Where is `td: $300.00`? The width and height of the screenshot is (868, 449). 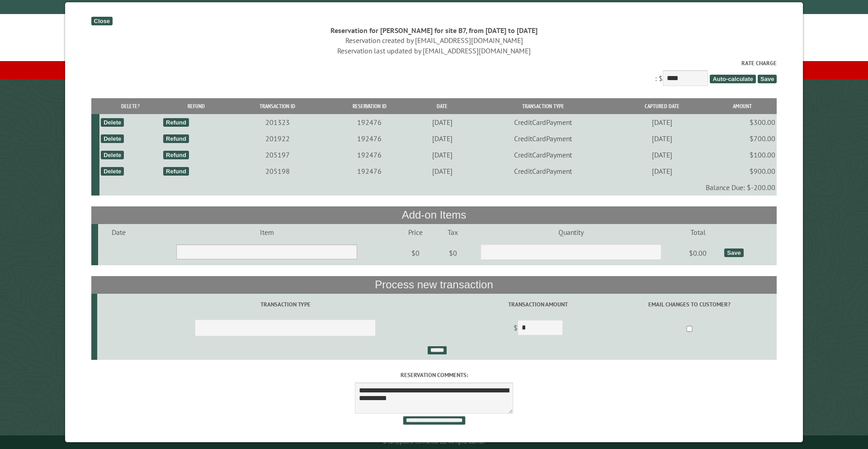
td: $300.00 is located at coordinates (743, 122).